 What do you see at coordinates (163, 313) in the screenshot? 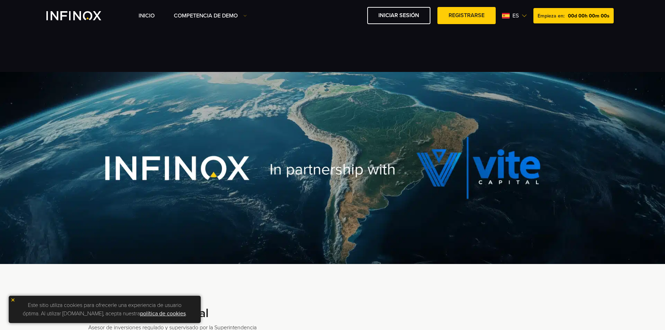
I see `a: política de cookies` at bounding box center [163, 313].